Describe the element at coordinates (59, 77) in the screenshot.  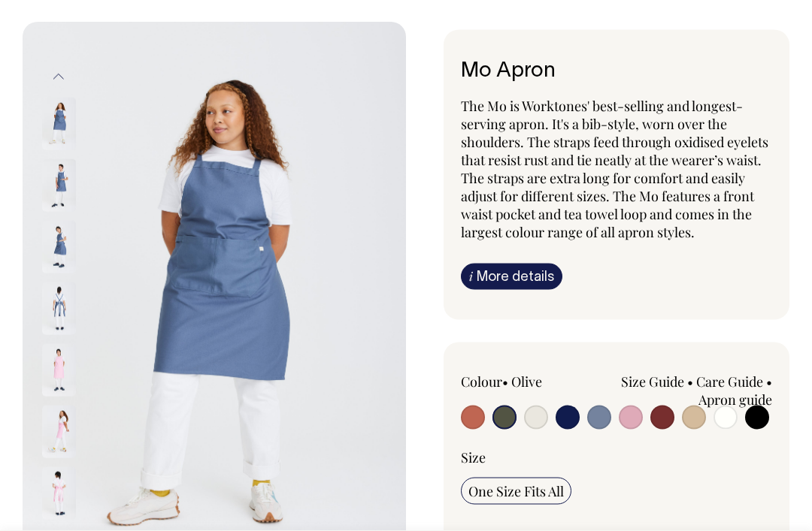
I see `button: Previous` at that location.